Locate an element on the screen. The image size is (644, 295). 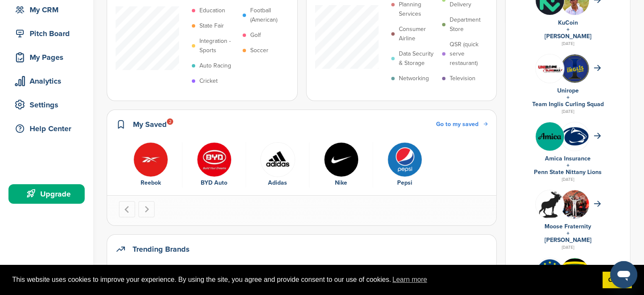
a: Go to my saved is located at coordinates (462, 124).